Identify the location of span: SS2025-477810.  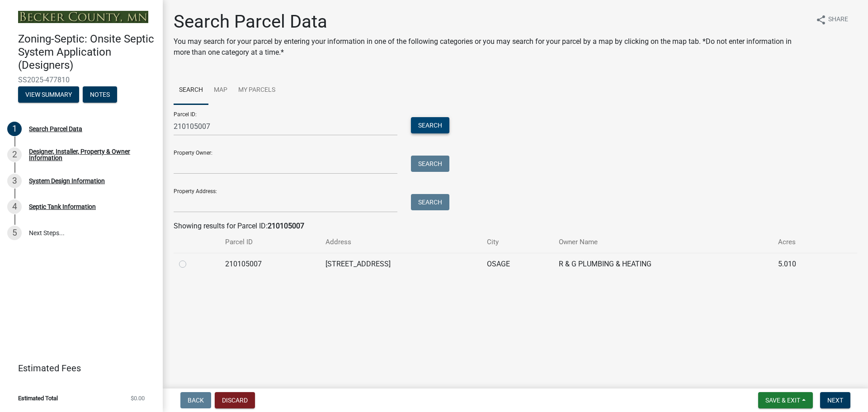
(82, 80).